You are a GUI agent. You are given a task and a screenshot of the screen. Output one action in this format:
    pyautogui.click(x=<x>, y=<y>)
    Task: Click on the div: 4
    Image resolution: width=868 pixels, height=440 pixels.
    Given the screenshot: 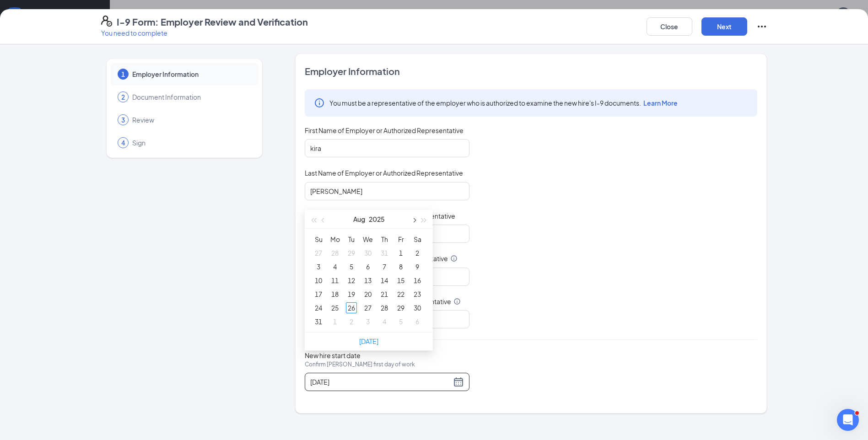 What is the action you would take?
    pyautogui.click(x=384, y=322)
    